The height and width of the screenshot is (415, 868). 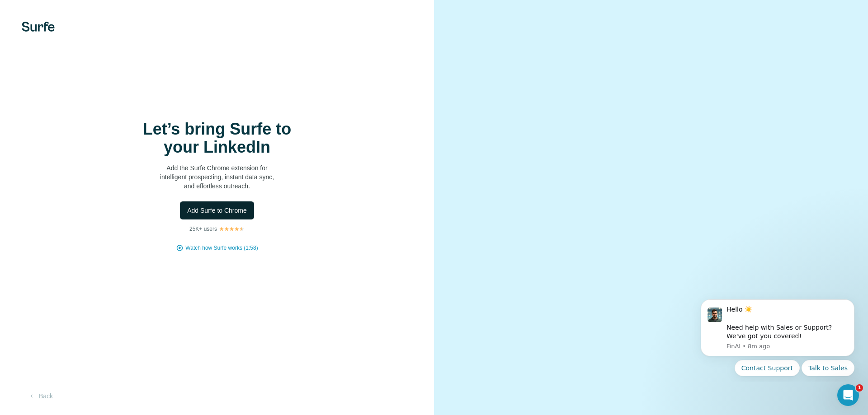 What do you see at coordinates (100, 31) in the screenshot?
I see `div: Message content` at bounding box center [100, 31].